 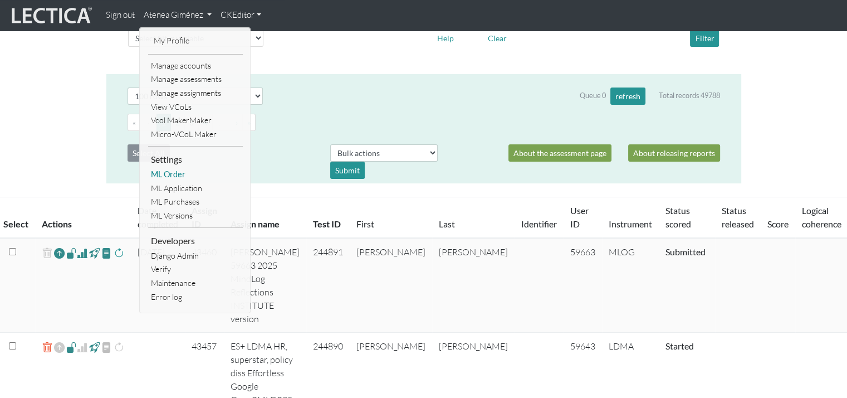 I want to click on a: View VCoLs, so click(x=195, y=107).